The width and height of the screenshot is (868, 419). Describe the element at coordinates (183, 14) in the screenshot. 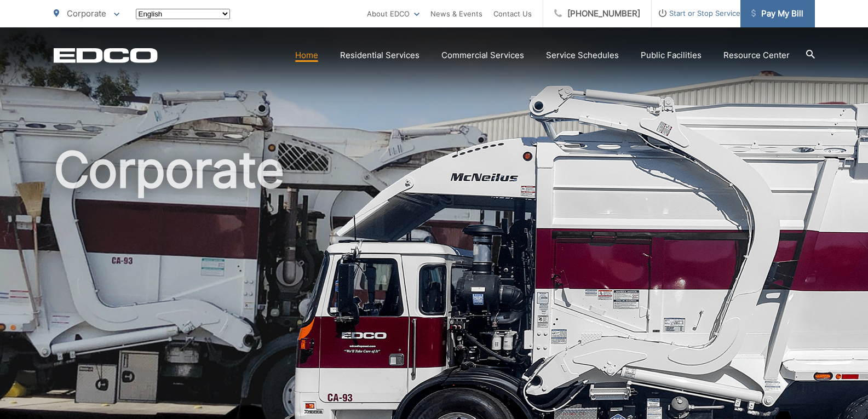

I see `select: Select a language` at that location.